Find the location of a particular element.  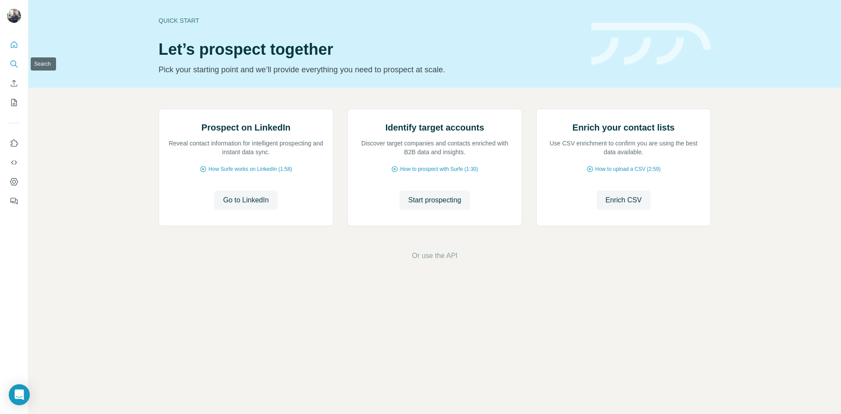

h2: Identify target accounts is located at coordinates (435, 127).